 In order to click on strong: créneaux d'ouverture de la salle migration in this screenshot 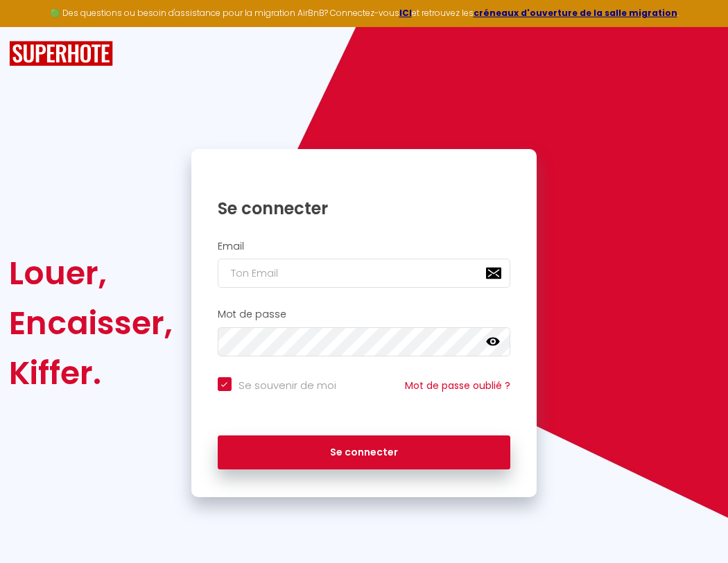, I will do `click(575, 13)`.